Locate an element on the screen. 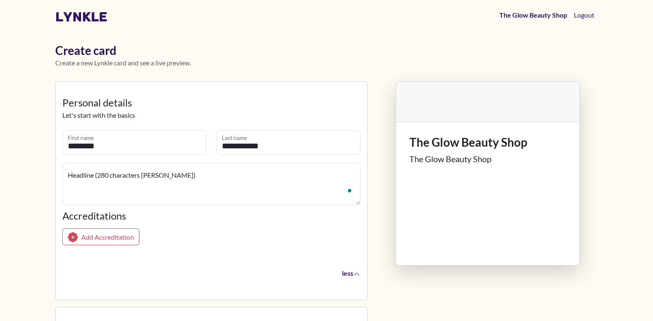 Image resolution: width=653 pixels, height=321 pixels. h3: Accreditations is located at coordinates (212, 216).